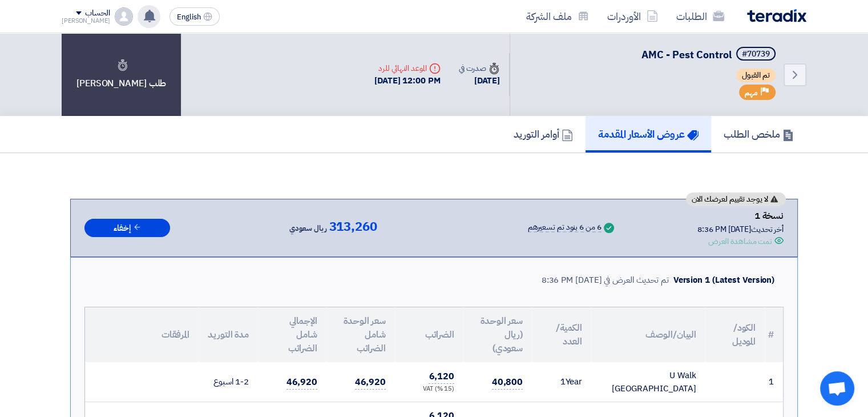 This screenshot has width=868, height=417. What do you see at coordinates (632, 16) in the screenshot?
I see `a: الأوردرات` at bounding box center [632, 16].